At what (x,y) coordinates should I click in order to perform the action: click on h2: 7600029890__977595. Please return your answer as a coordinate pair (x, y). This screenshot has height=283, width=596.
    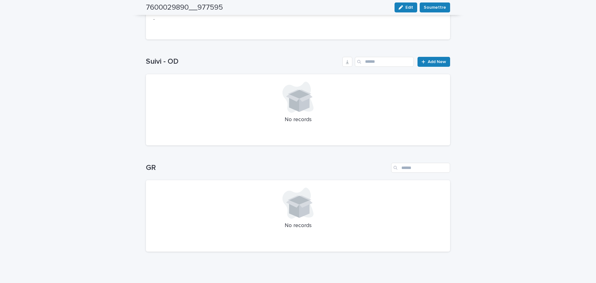
    Looking at the image, I should click on (184, 7).